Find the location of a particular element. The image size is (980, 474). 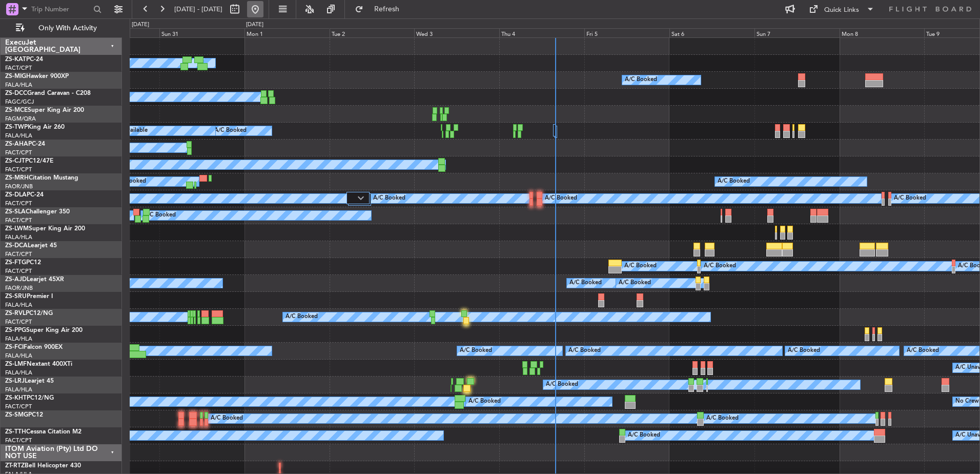

a: ZS-FTGPC12 is located at coordinates (23, 262).